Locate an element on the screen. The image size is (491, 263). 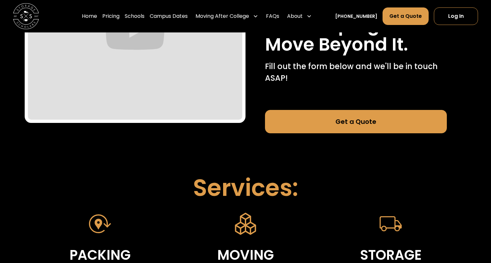
a: Log In is located at coordinates (456, 16).